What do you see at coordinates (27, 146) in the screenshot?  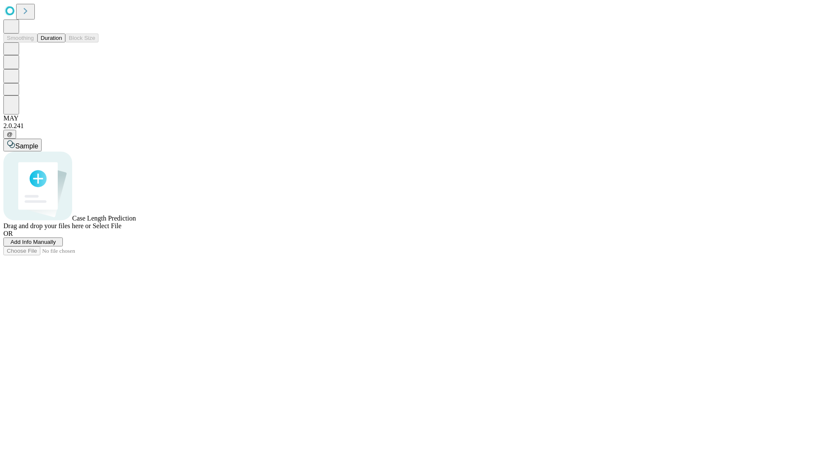 I see `span: Sample` at bounding box center [27, 146].